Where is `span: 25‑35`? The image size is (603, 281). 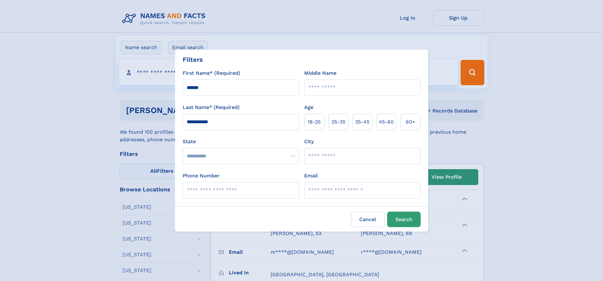
span: 25‑35 is located at coordinates (338, 122).